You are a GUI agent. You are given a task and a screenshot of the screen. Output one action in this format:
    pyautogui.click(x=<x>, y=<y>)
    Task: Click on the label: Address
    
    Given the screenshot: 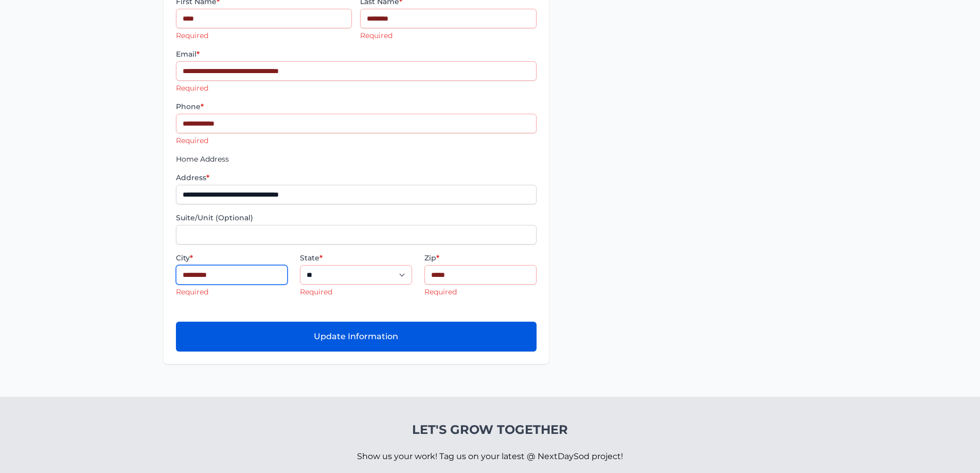 What is the action you would take?
    pyautogui.click(x=356, y=177)
    